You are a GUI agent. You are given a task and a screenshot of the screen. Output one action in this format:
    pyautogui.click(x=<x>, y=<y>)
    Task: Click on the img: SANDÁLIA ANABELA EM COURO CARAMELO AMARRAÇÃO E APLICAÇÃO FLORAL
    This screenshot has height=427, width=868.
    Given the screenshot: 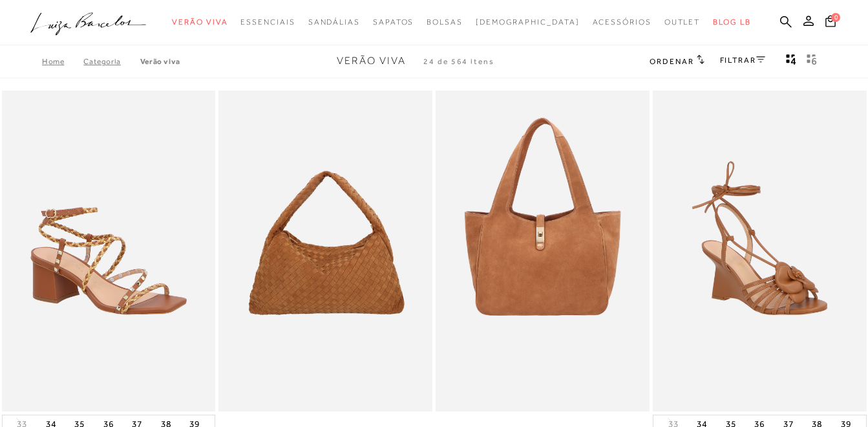 What is the action you would take?
    pyautogui.click(x=760, y=251)
    